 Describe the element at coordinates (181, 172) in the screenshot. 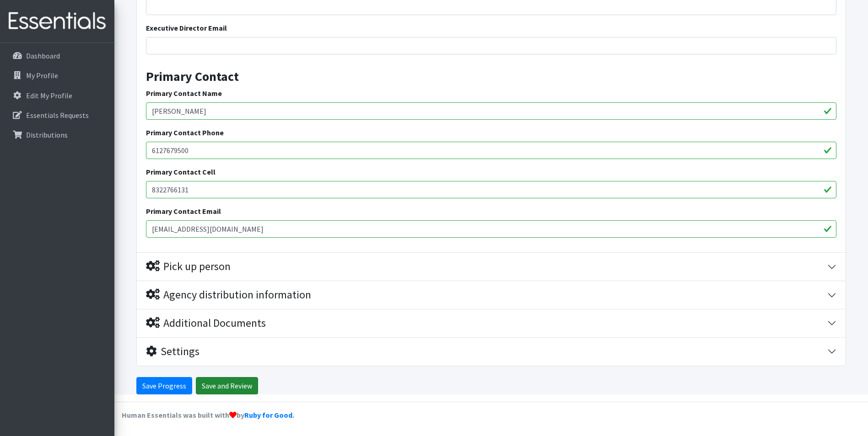

I see `label: Primary Contact Cell` at that location.